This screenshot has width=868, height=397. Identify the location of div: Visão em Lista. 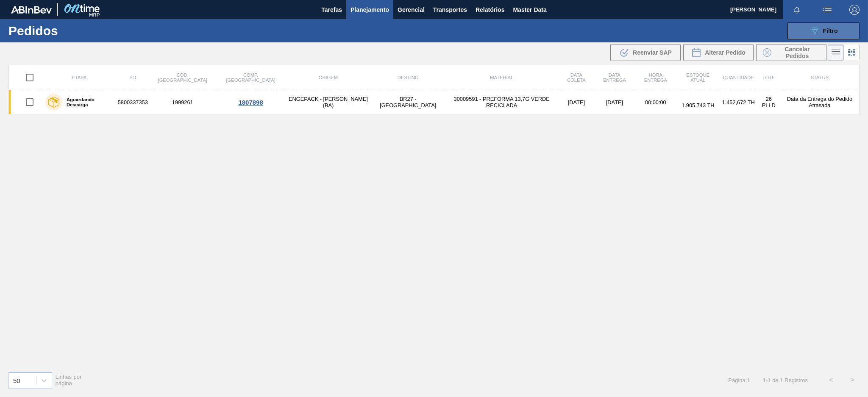
(836, 53).